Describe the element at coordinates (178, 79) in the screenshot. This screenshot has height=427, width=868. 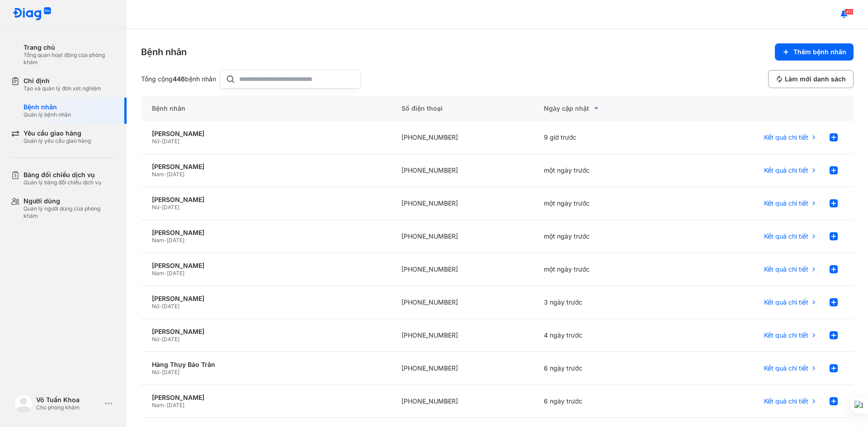
I see `span: 446` at that location.